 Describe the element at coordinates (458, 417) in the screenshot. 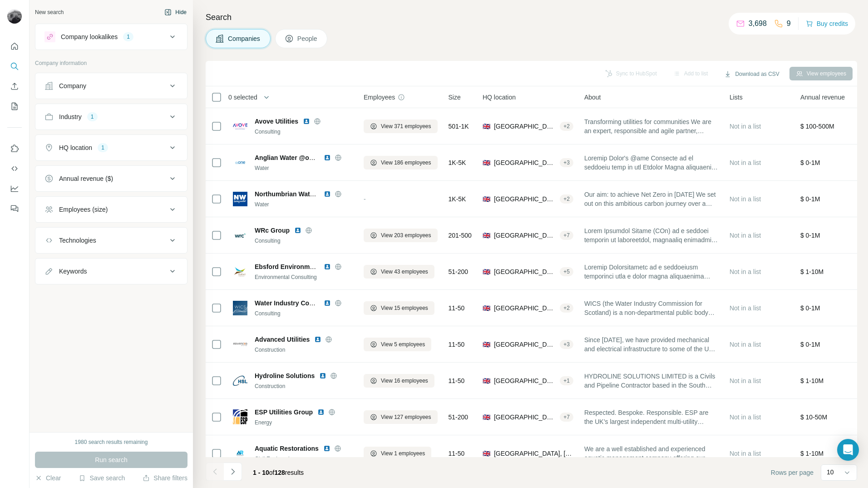

I see `span: 51-200` at that location.